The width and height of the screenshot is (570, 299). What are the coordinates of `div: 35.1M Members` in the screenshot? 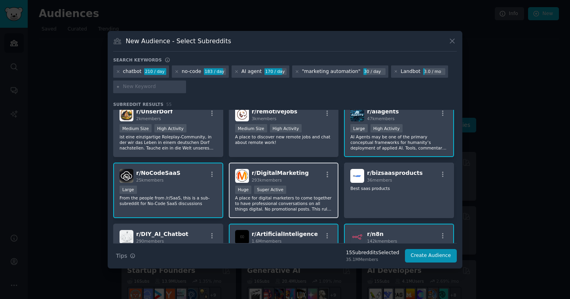 It's located at (373, 259).